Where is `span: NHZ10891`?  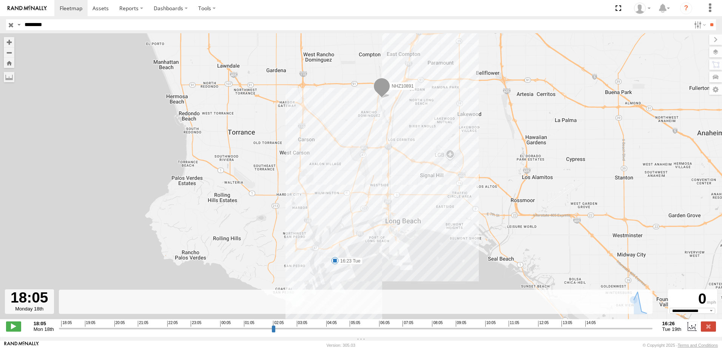 span: NHZ10891 is located at coordinates (403, 86).